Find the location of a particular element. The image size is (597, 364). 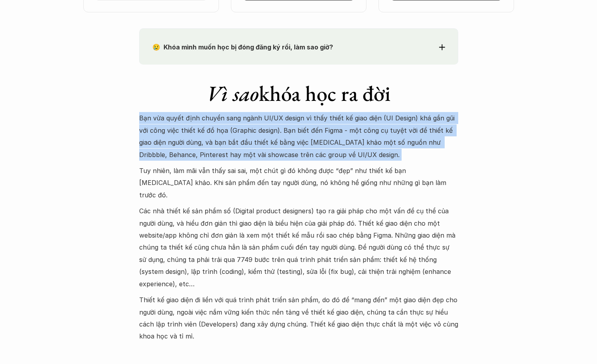

p: Các nhà thiết kế sản phẩm số (Digital product designers) tạo ra giải pháp cho một vấn đề cụ thể c... is located at coordinates (298, 247).